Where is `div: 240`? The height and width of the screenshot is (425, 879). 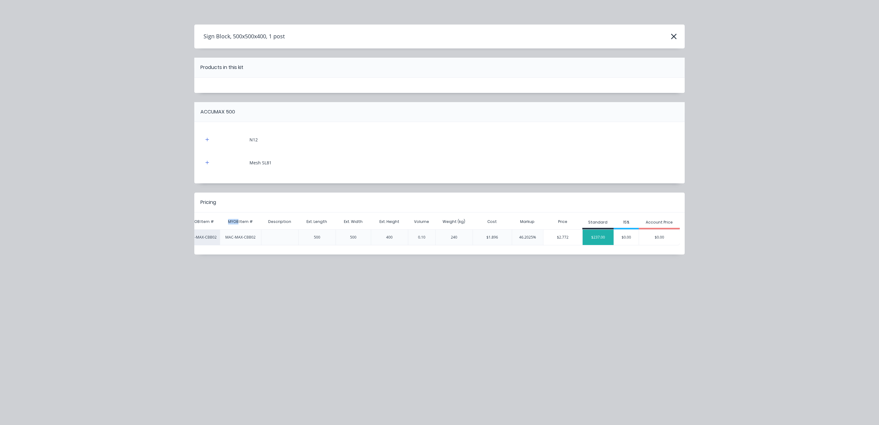
div: 240 is located at coordinates (454, 237).